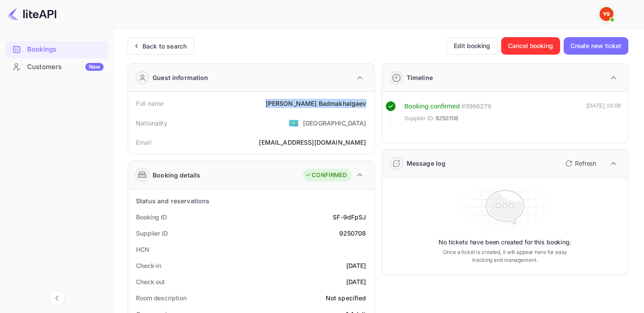 The height and width of the screenshot is (313, 644). What do you see at coordinates (472, 46) in the screenshot?
I see `button: Edit booking` at bounding box center [472, 46].